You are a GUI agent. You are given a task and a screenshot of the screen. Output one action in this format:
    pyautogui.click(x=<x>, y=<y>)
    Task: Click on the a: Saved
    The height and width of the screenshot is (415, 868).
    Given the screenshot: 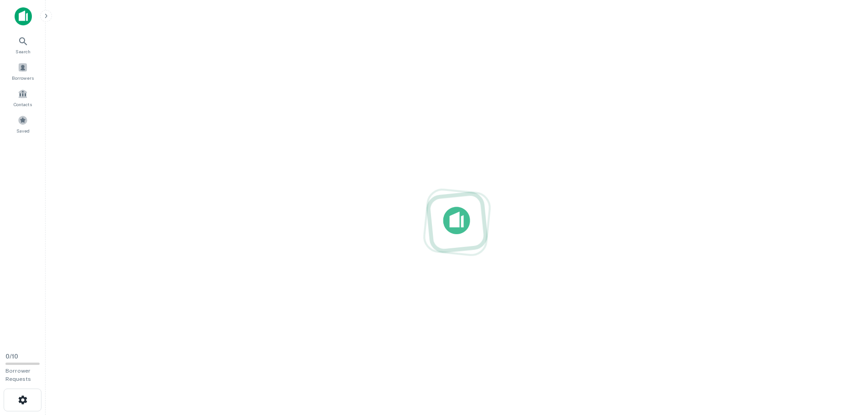 What is the action you would take?
    pyautogui.click(x=23, y=124)
    